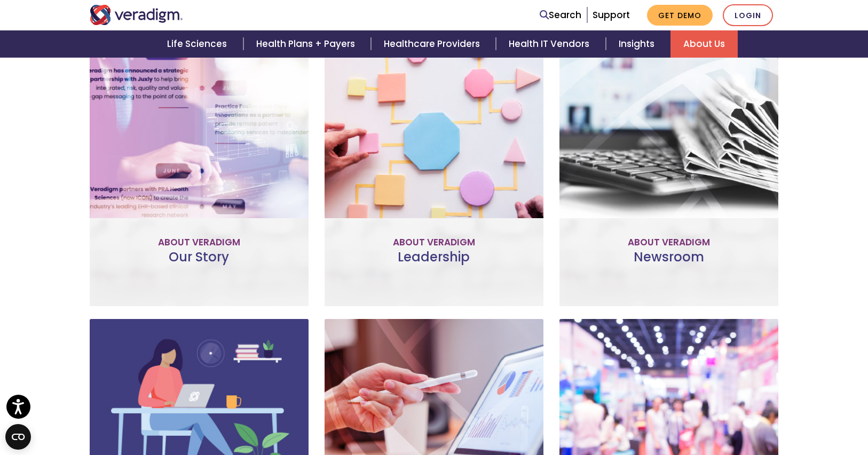 The height and width of the screenshot is (455, 868). I want to click on a: Login, so click(748, 15).